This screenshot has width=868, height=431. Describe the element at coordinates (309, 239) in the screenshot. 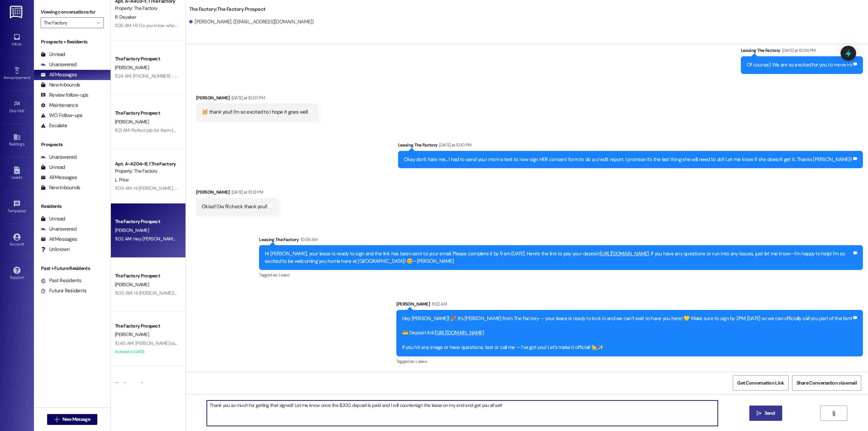

I see `div: 10:06 AM` at that location.